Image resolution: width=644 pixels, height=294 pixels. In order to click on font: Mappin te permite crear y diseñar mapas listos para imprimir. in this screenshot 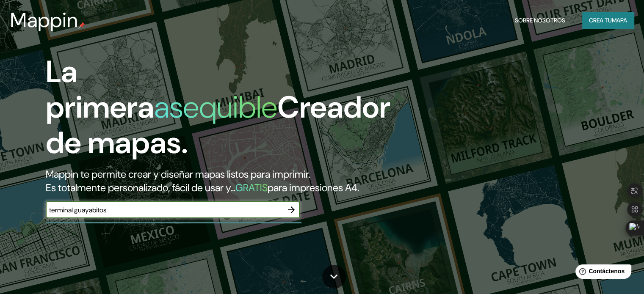, I will do `click(178, 174)`.